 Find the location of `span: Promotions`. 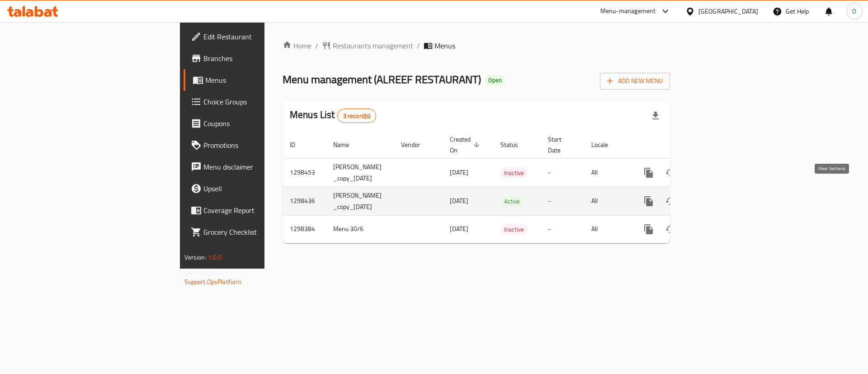

span: Promotions is located at coordinates (260, 145).